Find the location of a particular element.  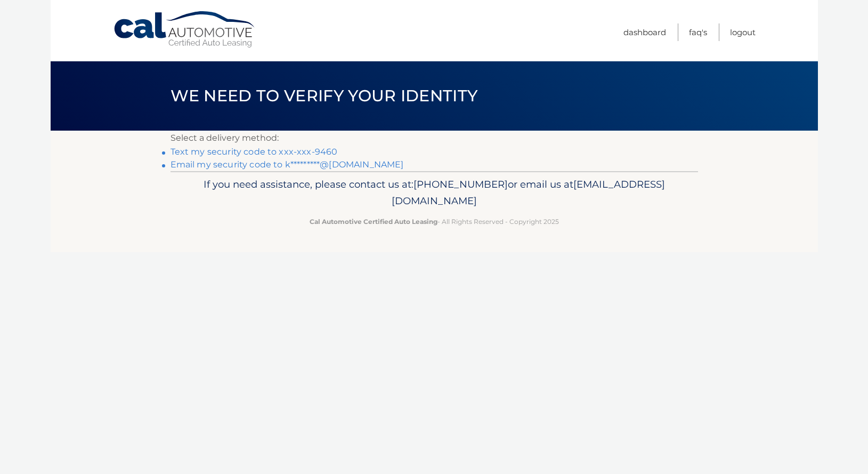

a: FAQ's is located at coordinates (698, 32).